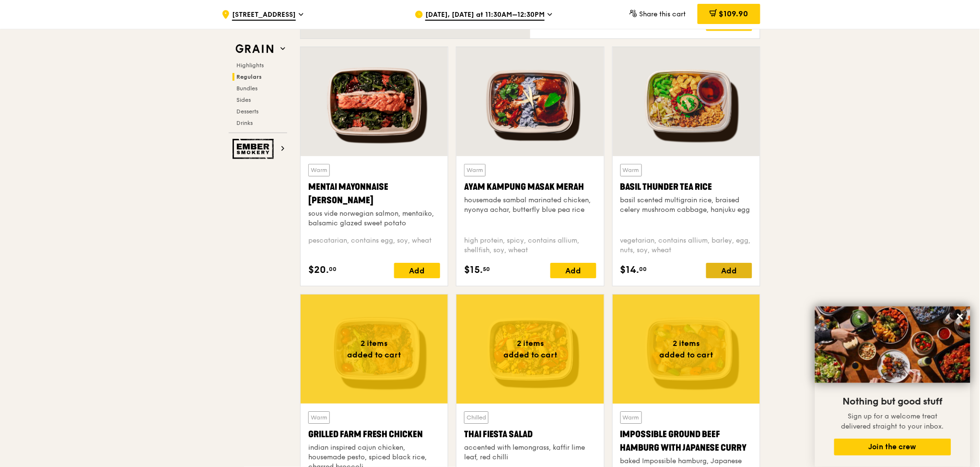  Describe the element at coordinates (686, 245) in the screenshot. I see `div: vegetarian, contains allium, barley, egg, nuts, soy, wheat` at that location.